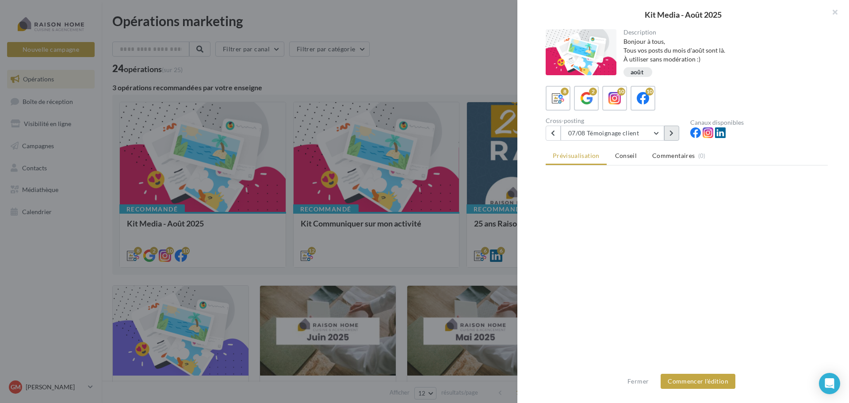 This screenshot has width=849, height=403. Describe the element at coordinates (722, 50) in the screenshot. I see `div: Bonjour à tous, Tous vos posts du mois d'août sont là. À utiliser sans modération :)` at that location.